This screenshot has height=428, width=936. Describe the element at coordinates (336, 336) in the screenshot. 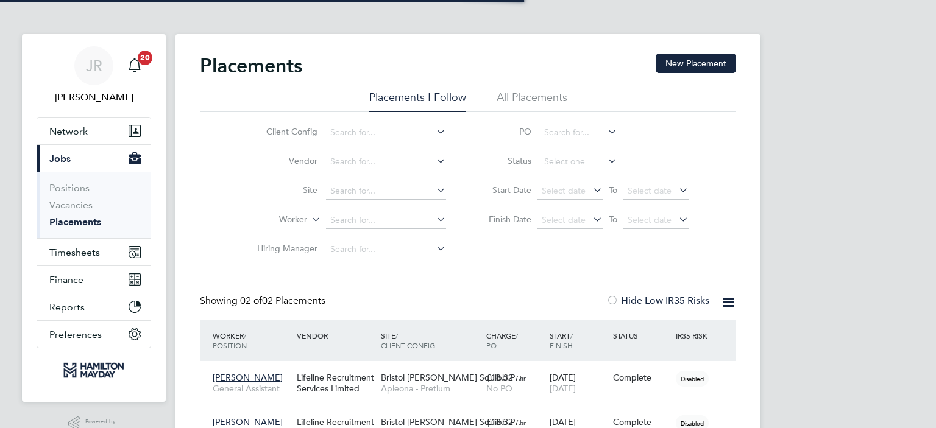

I see `div: Vendor` at that location.